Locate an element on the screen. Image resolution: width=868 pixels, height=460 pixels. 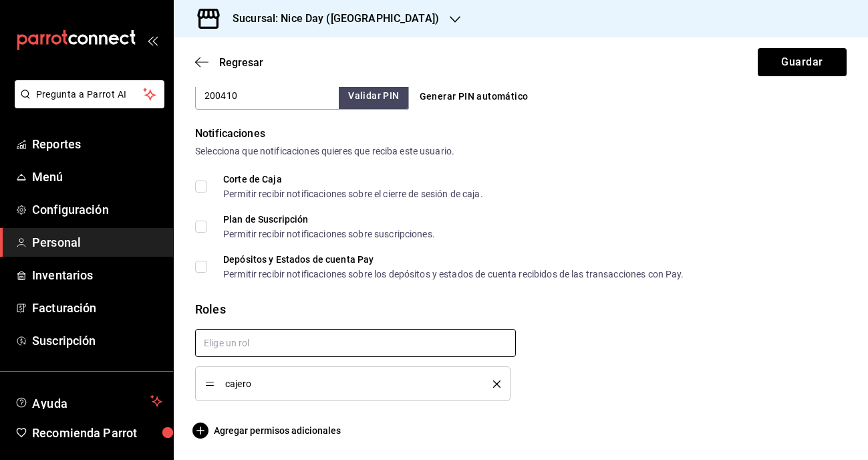
span: Recomienda Parrot is located at coordinates (97, 432).